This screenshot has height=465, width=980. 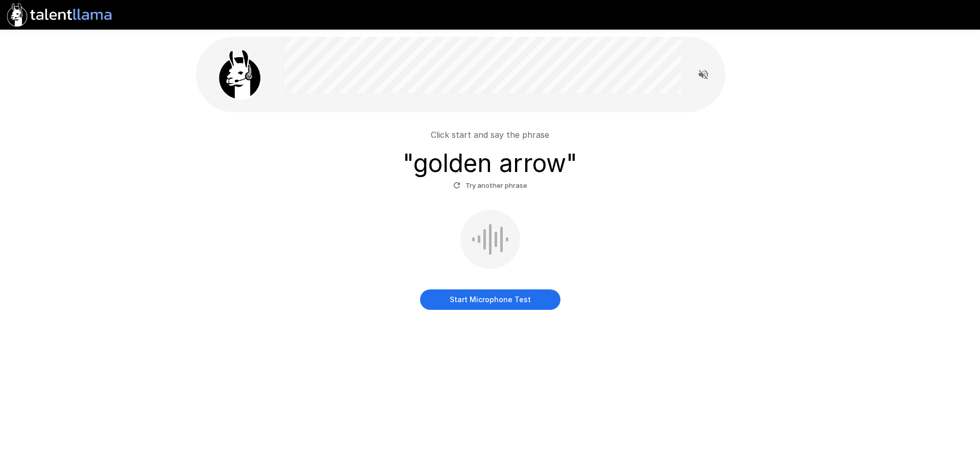 I want to click on button: Read questions aloud, so click(x=703, y=74).